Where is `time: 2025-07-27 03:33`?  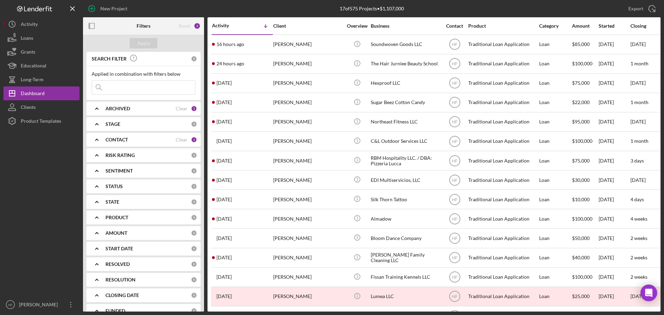 time: 2025-07-27 03:33 is located at coordinates (224, 238).